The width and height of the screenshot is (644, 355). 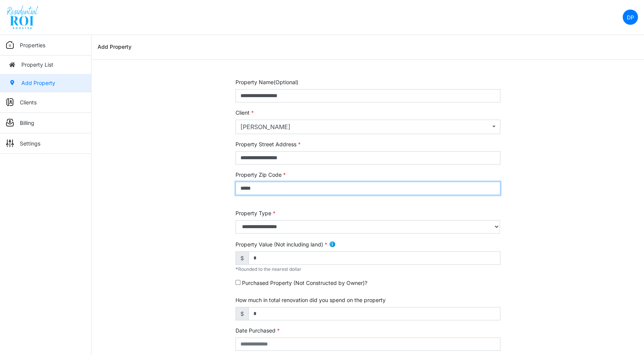 What do you see at coordinates (10, 102) in the screenshot?
I see `img: sidemenu_client.png` at bounding box center [10, 102].